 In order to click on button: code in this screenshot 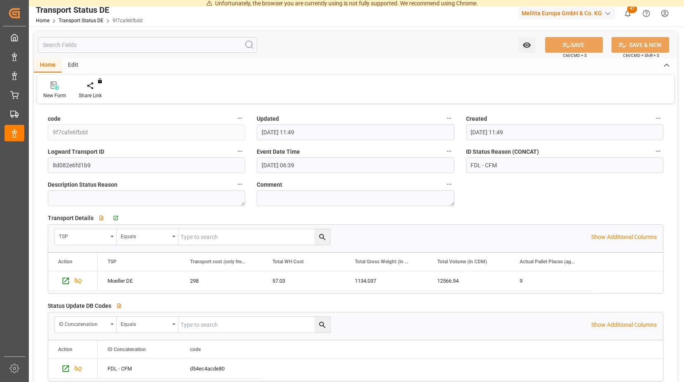, I will do `click(240, 118)`.